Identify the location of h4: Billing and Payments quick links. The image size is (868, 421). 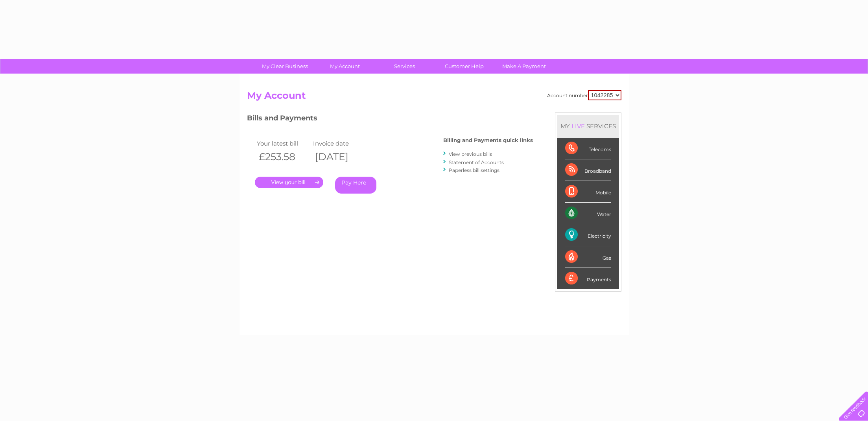
(488, 140).